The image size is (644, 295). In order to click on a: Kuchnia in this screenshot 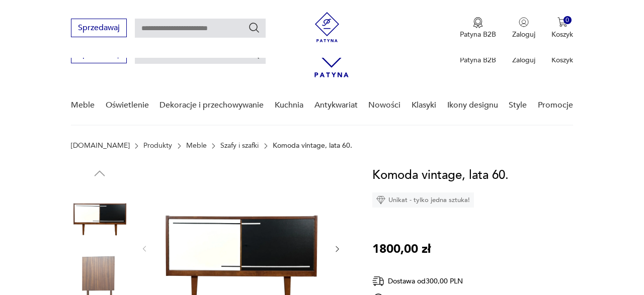, I will do `click(288, 105)`.